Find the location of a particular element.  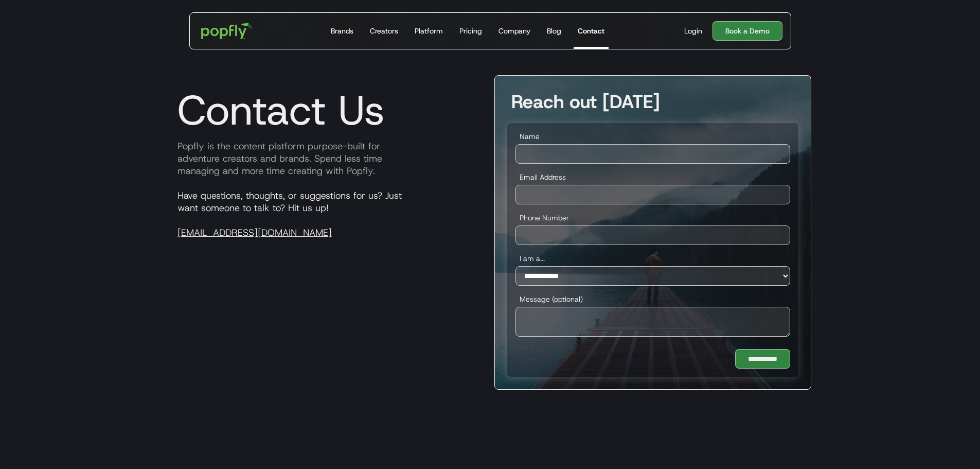

a: Company is located at coordinates (515, 31).